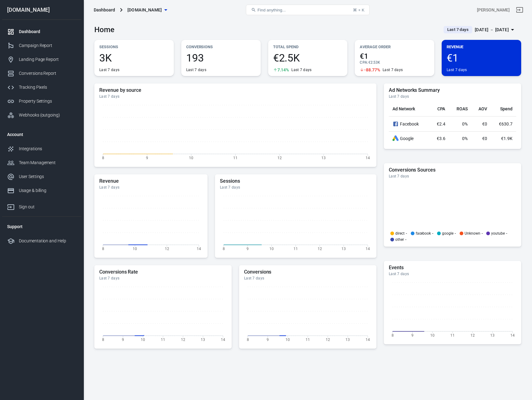 The image size is (532, 400). What do you see at coordinates (42, 45) in the screenshot?
I see `a: Campaign Report` at bounding box center [42, 45].